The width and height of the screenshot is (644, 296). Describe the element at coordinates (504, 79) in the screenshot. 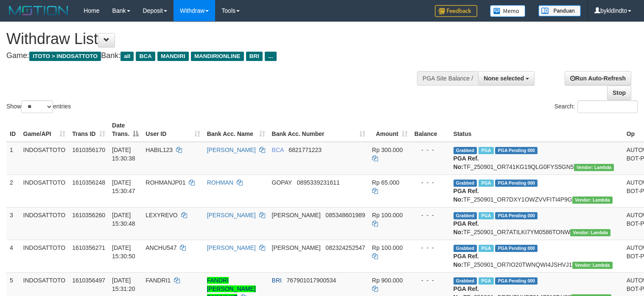

I see `span: None selected` at that location.